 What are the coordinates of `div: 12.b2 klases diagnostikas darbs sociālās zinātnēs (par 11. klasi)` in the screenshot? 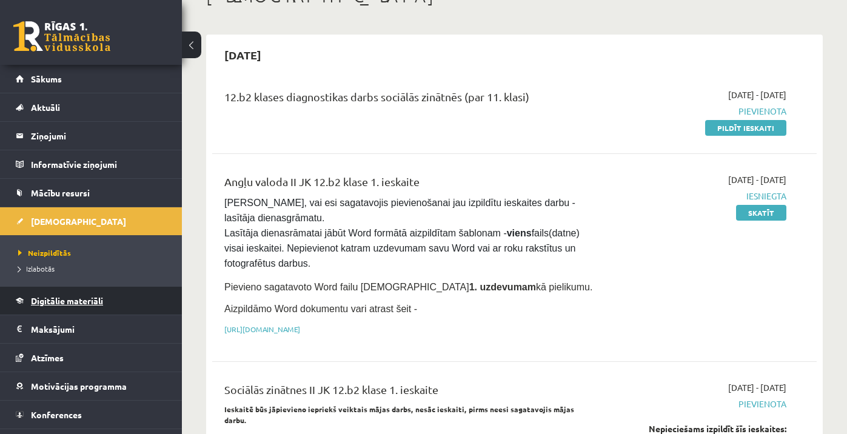 It's located at (409, 99).